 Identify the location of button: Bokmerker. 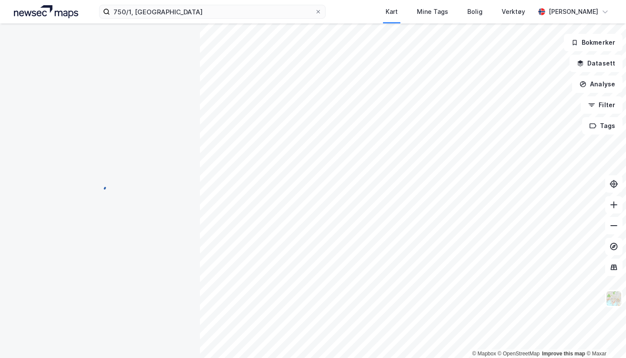
(593, 43).